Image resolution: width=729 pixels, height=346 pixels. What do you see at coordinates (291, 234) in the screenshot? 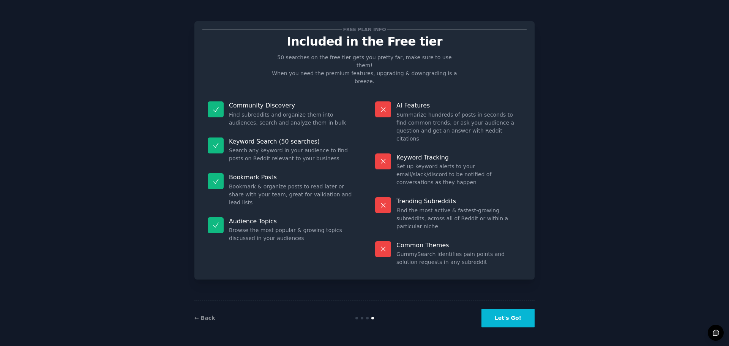
I see `dd: Browse the most popular & growing topics discussed in your audiences` at bounding box center [291, 234].